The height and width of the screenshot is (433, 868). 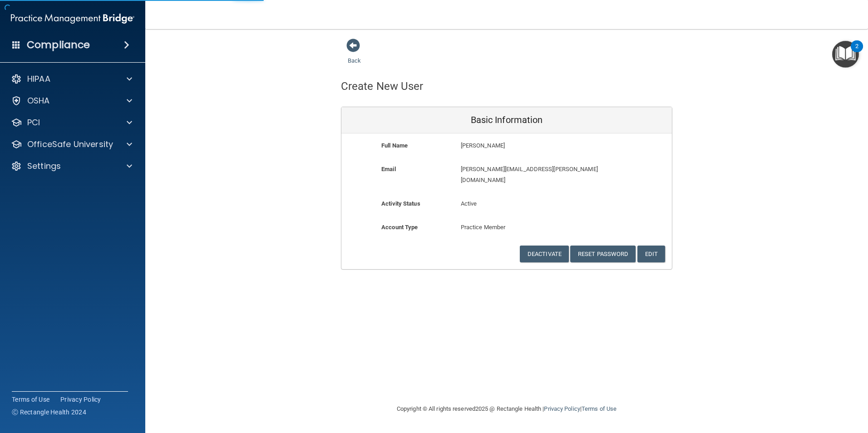 What do you see at coordinates (399, 227) in the screenshot?
I see `b: Account Type` at bounding box center [399, 227].